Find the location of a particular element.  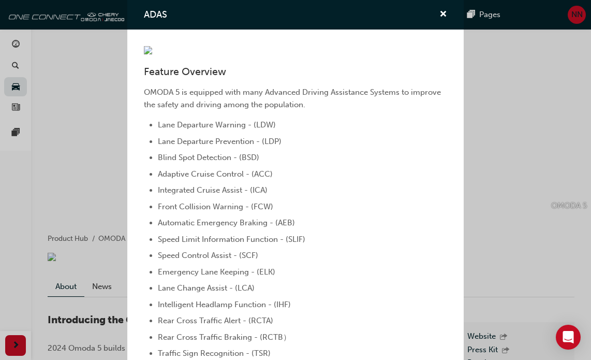

div: Open Intercom Messenger is located at coordinates (568, 337).